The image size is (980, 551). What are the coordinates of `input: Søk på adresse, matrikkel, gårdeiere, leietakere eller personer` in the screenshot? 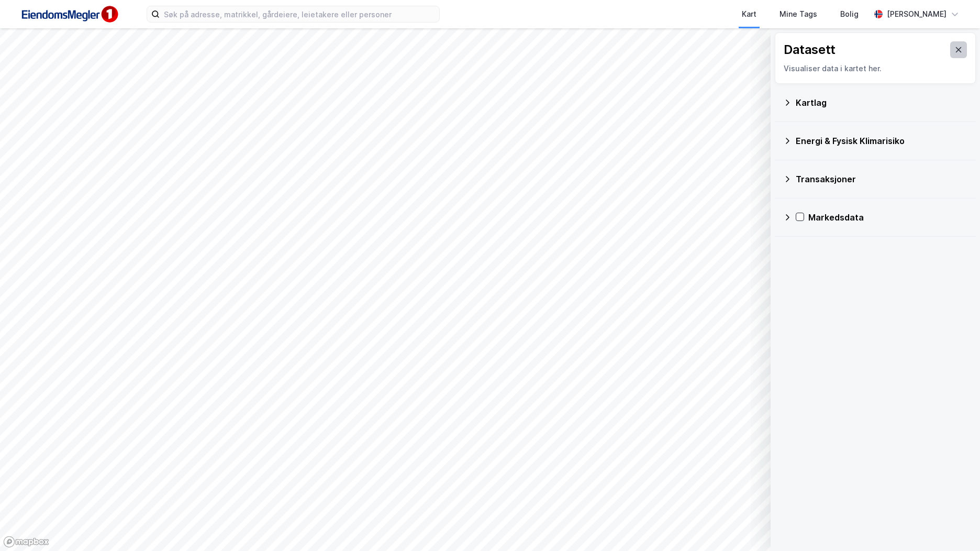 It's located at (300, 14).